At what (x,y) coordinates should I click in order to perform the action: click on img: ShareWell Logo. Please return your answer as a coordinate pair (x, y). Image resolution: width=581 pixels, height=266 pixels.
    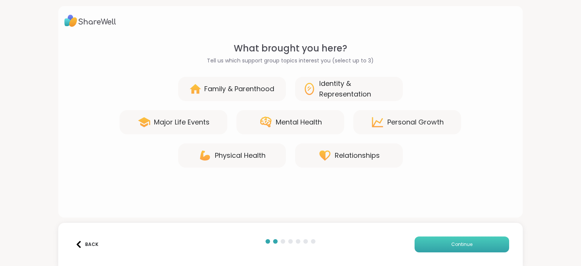
    Looking at the image, I should click on (90, 21).